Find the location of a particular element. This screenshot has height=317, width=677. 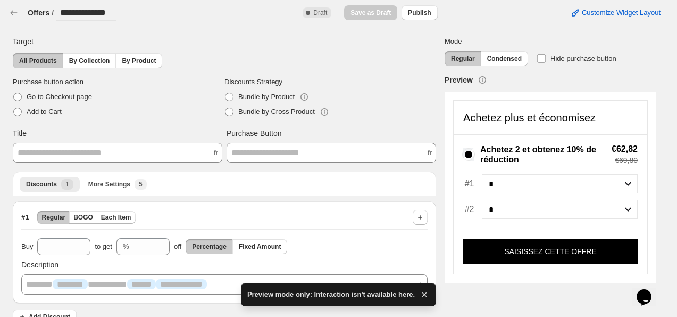

button: Condensed is located at coordinates (504, 59).